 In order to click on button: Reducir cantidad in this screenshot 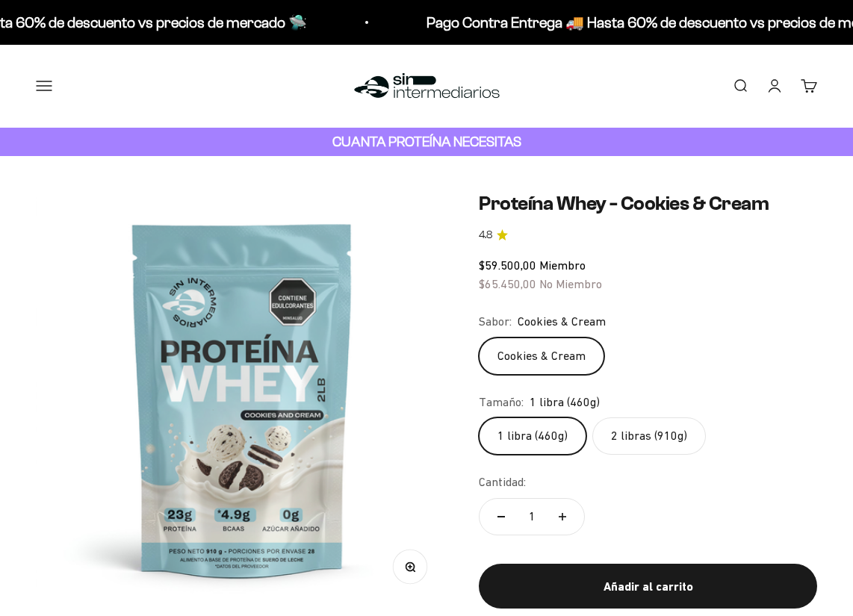, I will do `click(501, 517)`.